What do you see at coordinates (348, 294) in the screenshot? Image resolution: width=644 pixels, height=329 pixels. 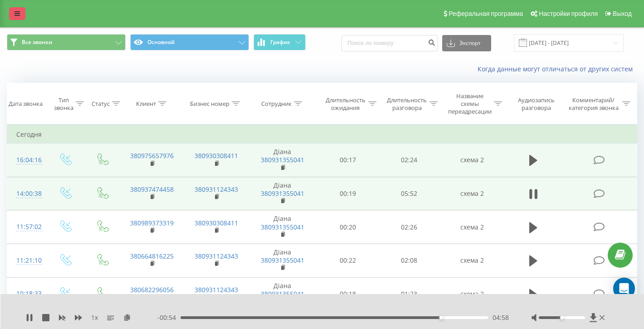 I see `td: 00:18` at bounding box center [348, 294].